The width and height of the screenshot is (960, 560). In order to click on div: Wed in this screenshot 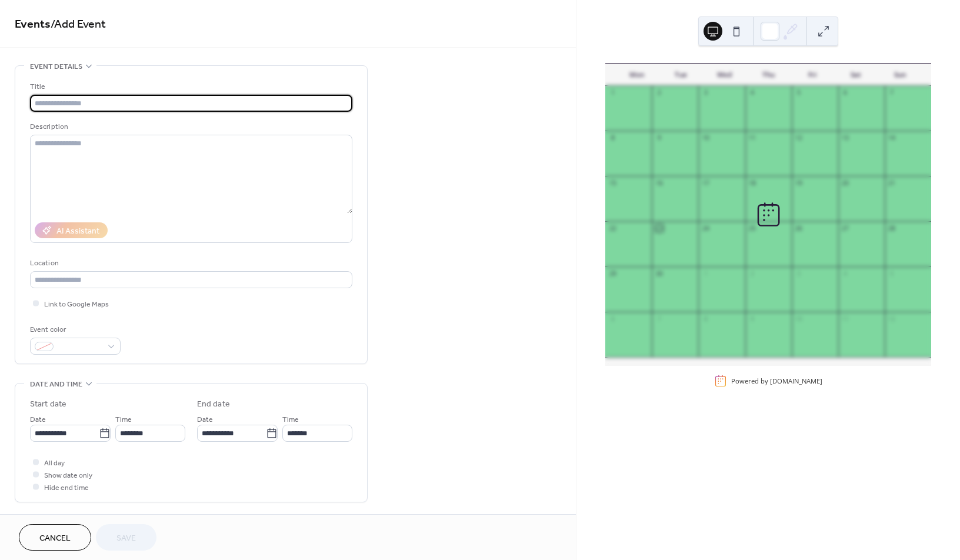, I will do `click(724, 74)`.